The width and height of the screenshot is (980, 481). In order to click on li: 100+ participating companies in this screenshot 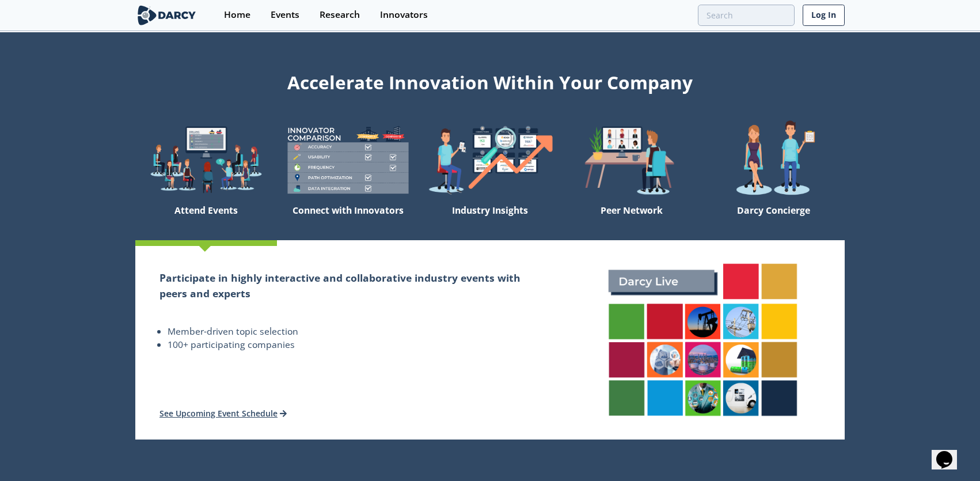, I will do `click(352, 345)`.